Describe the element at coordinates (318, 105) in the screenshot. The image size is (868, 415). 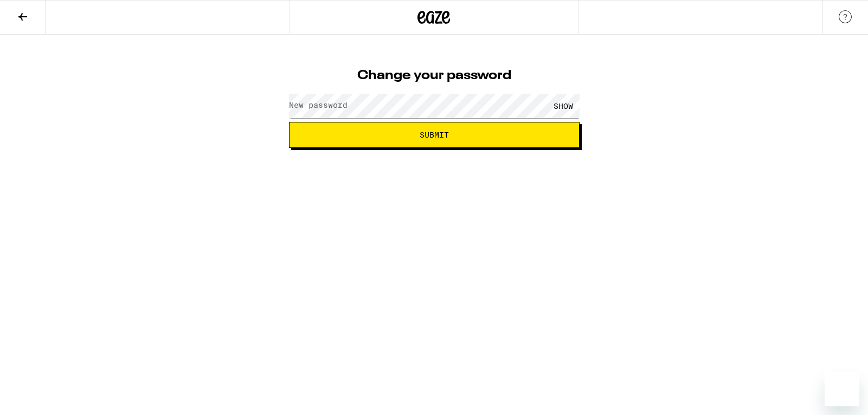
I see `label: New password` at that location.